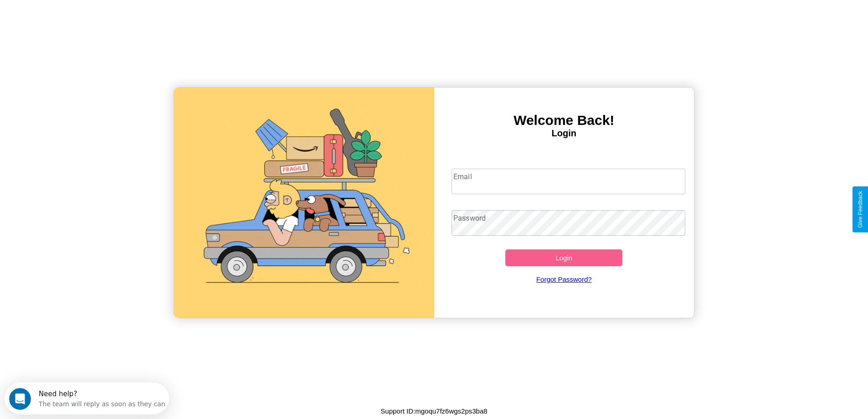 The height and width of the screenshot is (419, 868). Describe the element at coordinates (98, 12) in the screenshot. I see `div: Need help?` at that location.